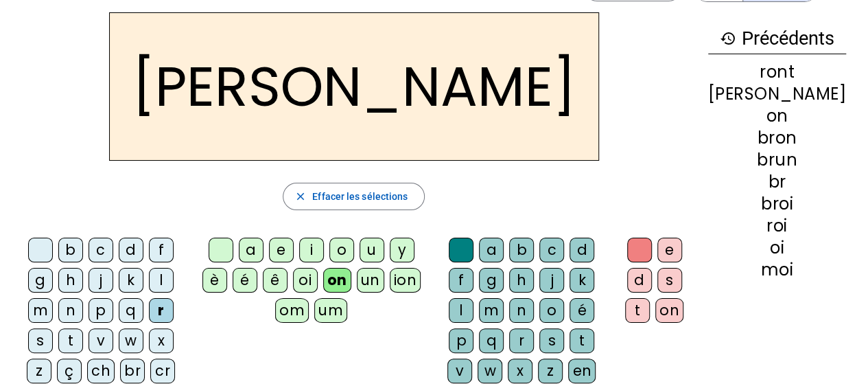 This screenshot has width=868, height=384. What do you see at coordinates (359, 196) in the screenshot?
I see `span: Effacer les sélections` at bounding box center [359, 196].